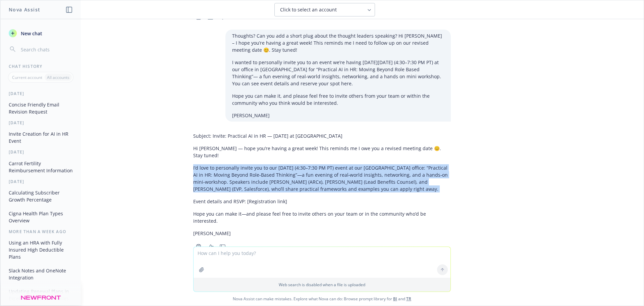 This screenshot has width=644, height=306. I want to click on button: Thumbs down, so click(223, 247).